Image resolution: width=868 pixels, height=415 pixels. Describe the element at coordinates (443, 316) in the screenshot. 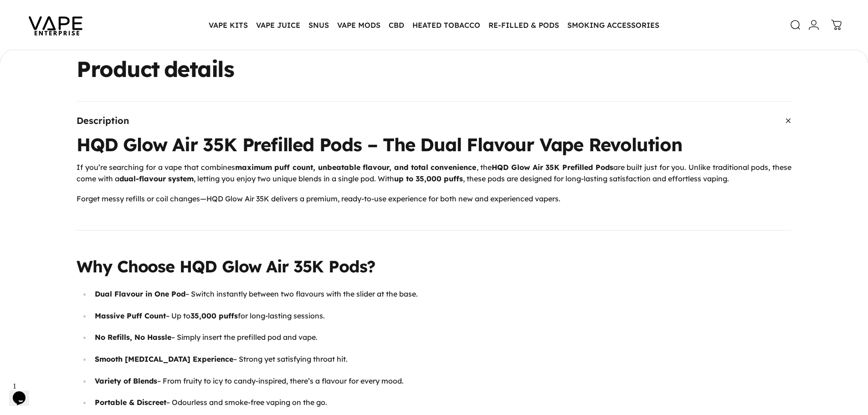

I see `p: – Up to for long-lasting sessions.` at that location.